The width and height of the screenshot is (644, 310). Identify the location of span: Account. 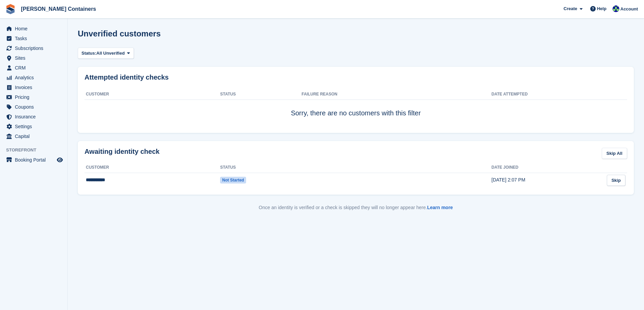
(629, 9).